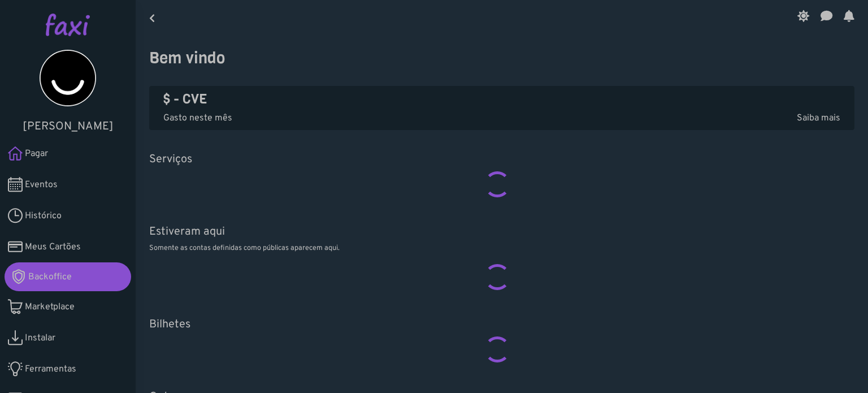  I want to click on a: Backoffice, so click(68, 276).